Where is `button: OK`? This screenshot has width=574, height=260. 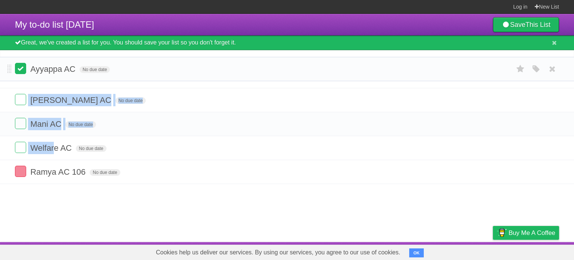 button: OK is located at coordinates (417, 253).